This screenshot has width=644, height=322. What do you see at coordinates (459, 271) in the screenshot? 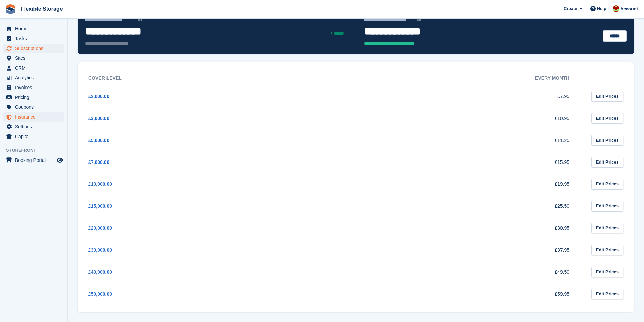
I see `td: £49.50` at bounding box center [459, 271].